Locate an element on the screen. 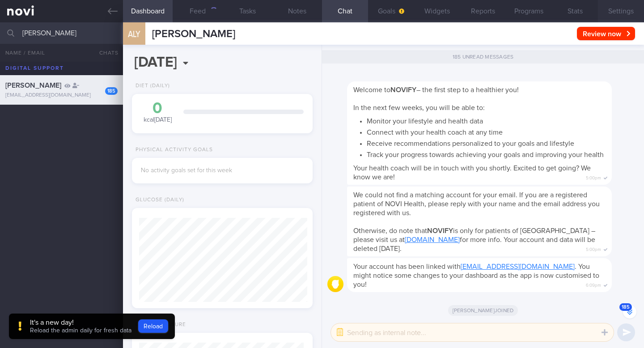 This screenshot has height=348, width=644. div: It's a new day! is located at coordinates (81, 322).